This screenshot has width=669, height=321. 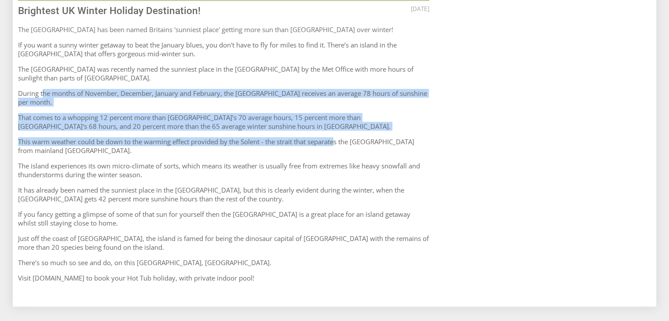 What do you see at coordinates (109, 11) in the screenshot?
I see `a: Brightest UK Winter Holiday Destination!` at bounding box center [109, 11].